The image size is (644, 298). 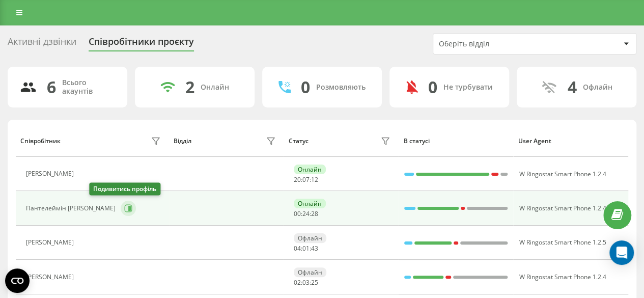 What do you see at coordinates (297, 282) in the screenshot?
I see `span: 02` at bounding box center [297, 282].